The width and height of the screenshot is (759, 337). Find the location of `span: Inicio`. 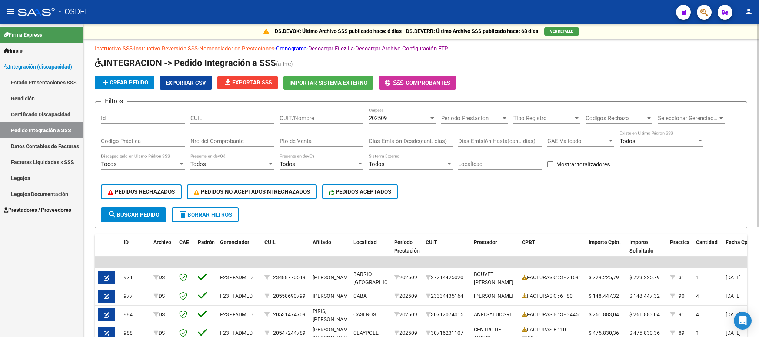

span: Inicio is located at coordinates (13, 51).